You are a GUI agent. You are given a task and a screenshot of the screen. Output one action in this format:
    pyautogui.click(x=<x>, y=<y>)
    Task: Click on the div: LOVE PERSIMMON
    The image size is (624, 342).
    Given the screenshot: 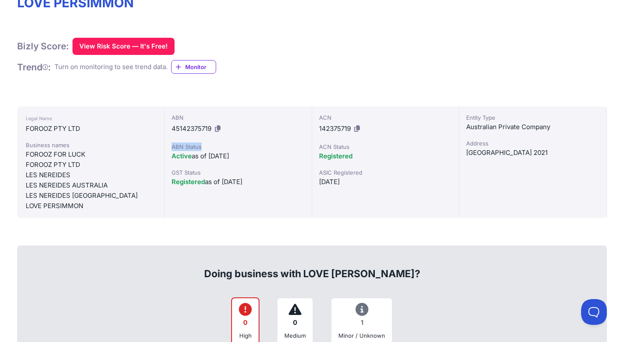 What is the action you would take?
    pyautogui.click(x=91, y=206)
    